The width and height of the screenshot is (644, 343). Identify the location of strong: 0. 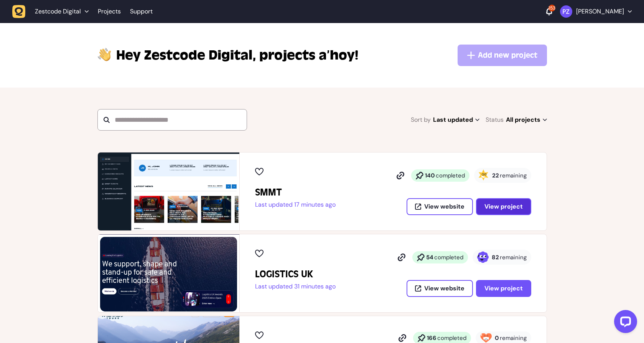
(497, 338).